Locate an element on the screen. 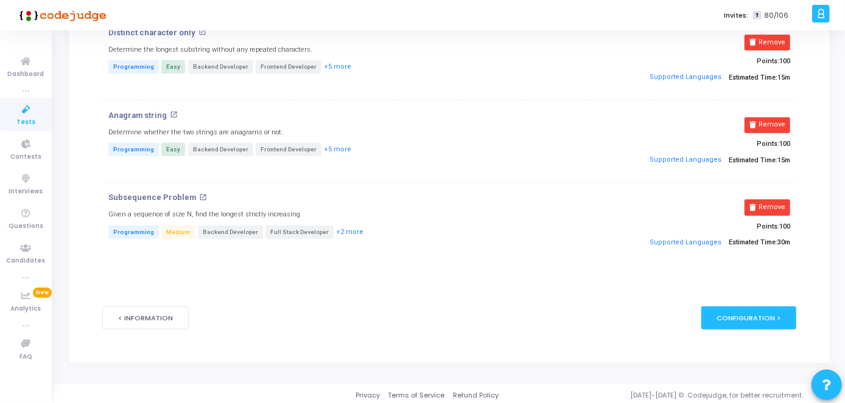 This screenshot has height=403, width=845. a: Refund Policy is located at coordinates (475, 396).